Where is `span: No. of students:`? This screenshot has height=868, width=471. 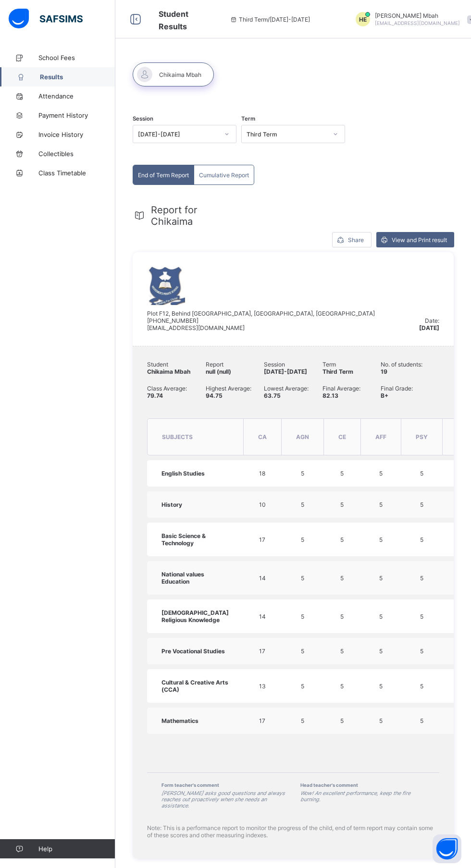
span: No. of students: is located at coordinates (410, 364).